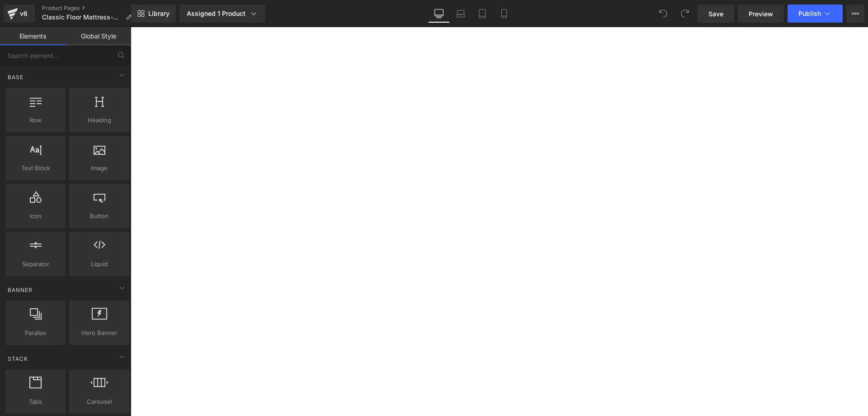 This screenshot has width=868, height=416. What do you see at coordinates (82, 17) in the screenshot?
I see `span: Classic Floor Mattress-打点` at bounding box center [82, 17].